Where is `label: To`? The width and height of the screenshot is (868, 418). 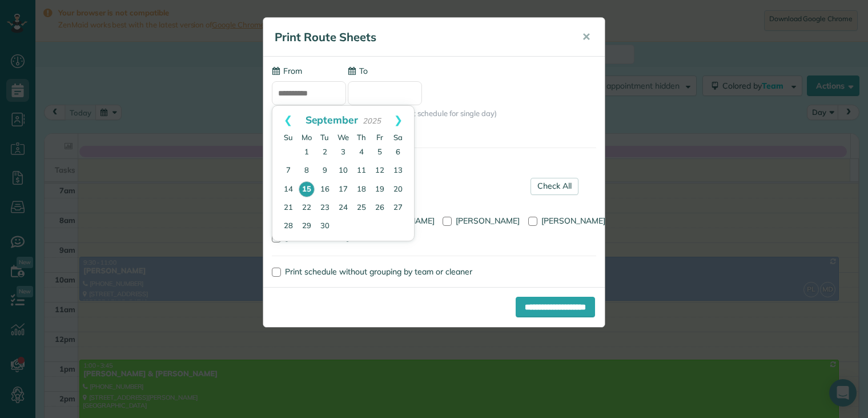
label: To is located at coordinates (358, 71).